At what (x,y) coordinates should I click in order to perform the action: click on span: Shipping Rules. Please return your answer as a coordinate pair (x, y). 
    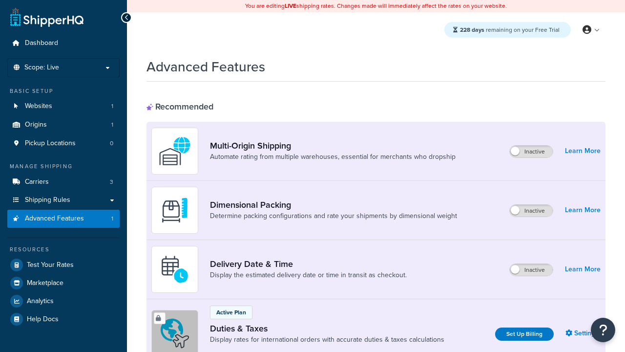
    Looking at the image, I should click on (47, 200).